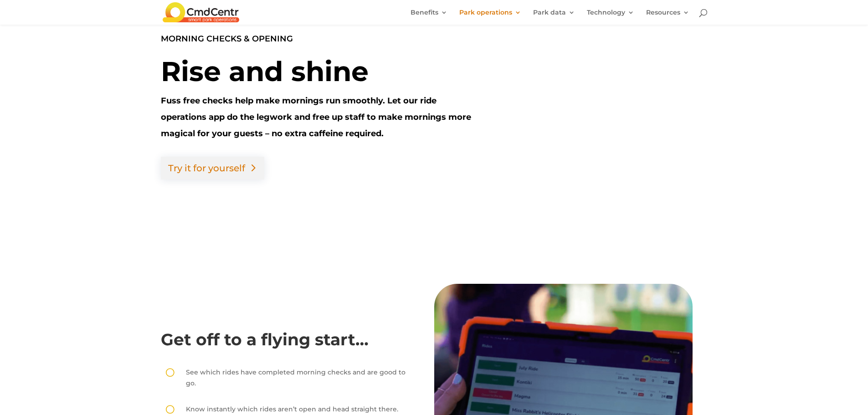 Image resolution: width=868 pixels, height=415 pixels. What do you see at coordinates (290, 342) in the screenshot?
I see `h2: Get off to a flying start…` at bounding box center [290, 342].